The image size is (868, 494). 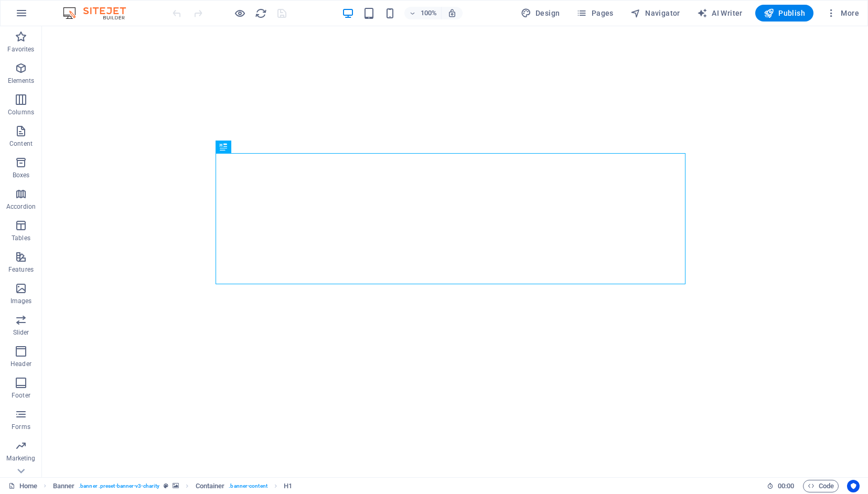 What do you see at coordinates (21, 332) in the screenshot?
I see `p: Slider` at bounding box center [21, 332].